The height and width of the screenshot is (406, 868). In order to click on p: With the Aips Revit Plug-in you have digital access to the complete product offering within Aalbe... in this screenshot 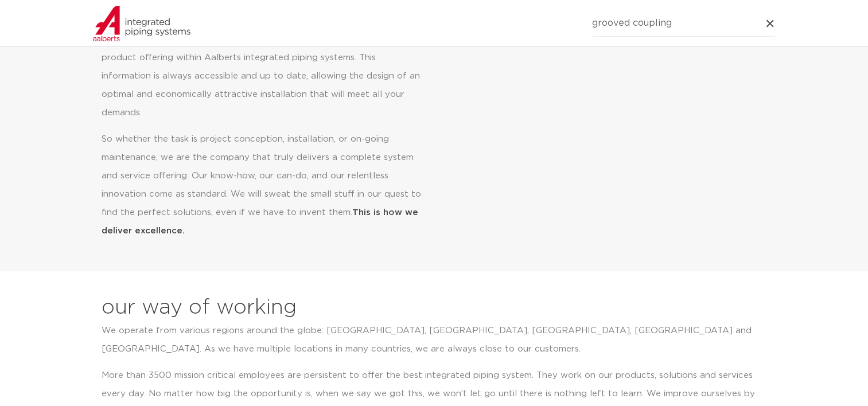, I will do `click(261, 76)`.